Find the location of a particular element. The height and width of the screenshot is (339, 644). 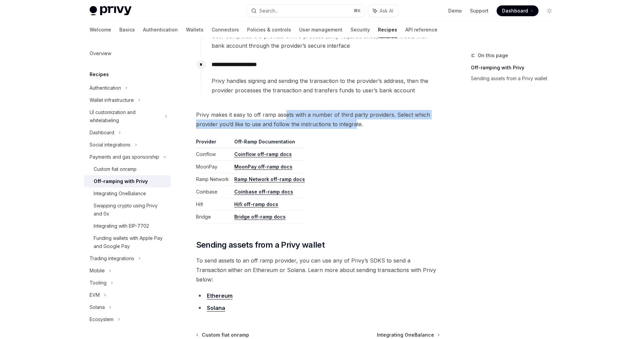

button: Toggle dark mode is located at coordinates (549, 11).